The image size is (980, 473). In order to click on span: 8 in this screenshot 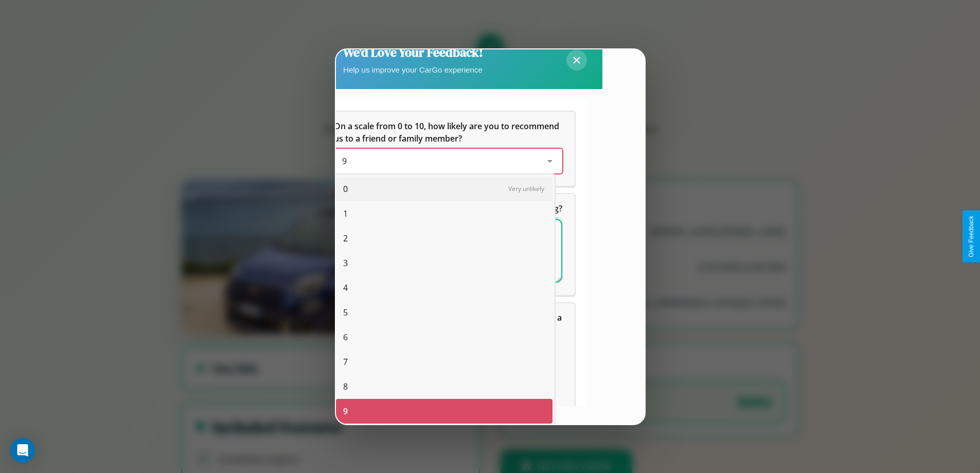, I will do `click(345, 386)`.